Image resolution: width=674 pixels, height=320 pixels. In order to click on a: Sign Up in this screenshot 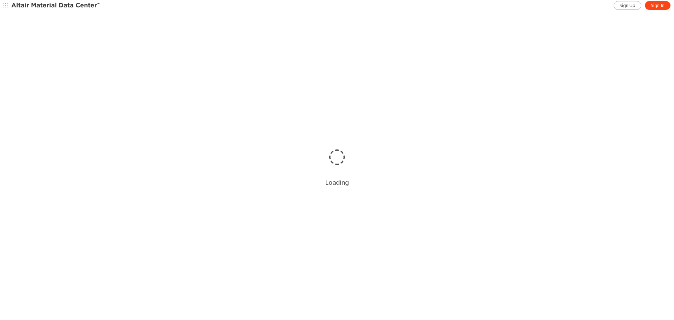, I will do `click(627, 5)`.